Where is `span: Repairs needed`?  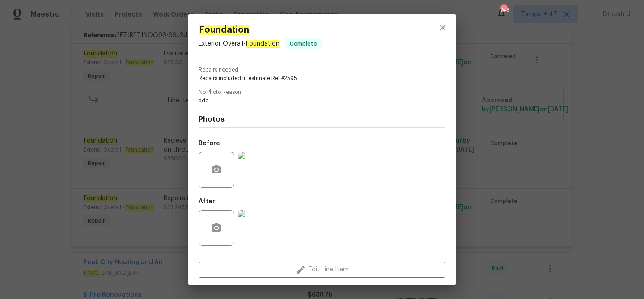 span: Repairs needed is located at coordinates (322, 70).